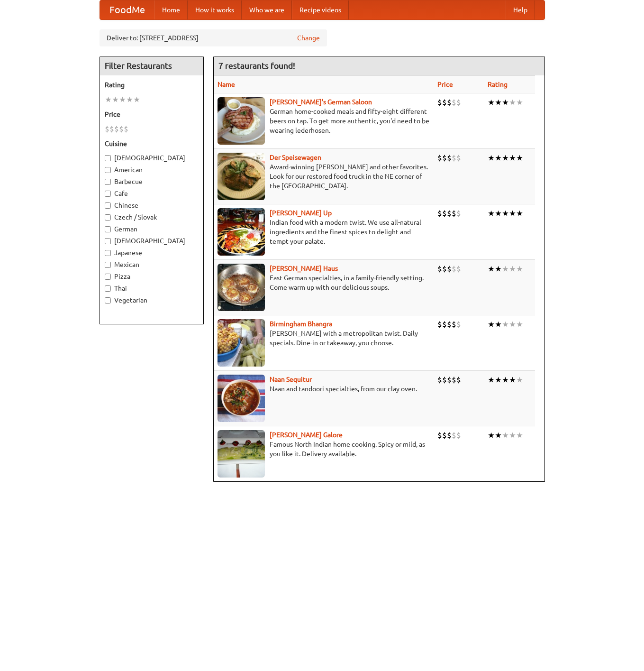 This screenshot has width=644, height=671. Describe the element at coordinates (498, 85) in the screenshot. I see `a: Rating` at that location.